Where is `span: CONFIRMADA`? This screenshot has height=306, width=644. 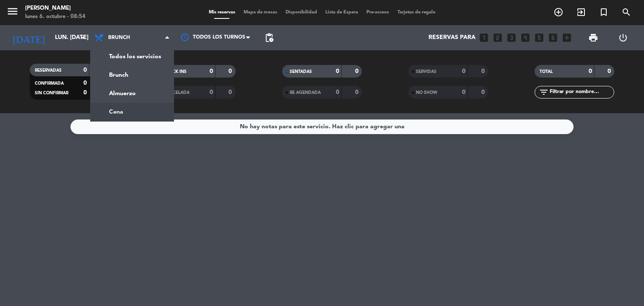
span: CONFIRMADA is located at coordinates (49, 83).